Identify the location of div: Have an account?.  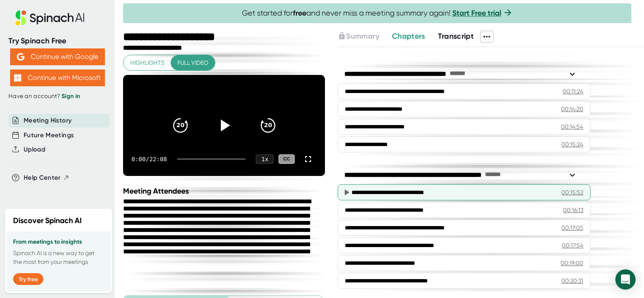
(57, 97).